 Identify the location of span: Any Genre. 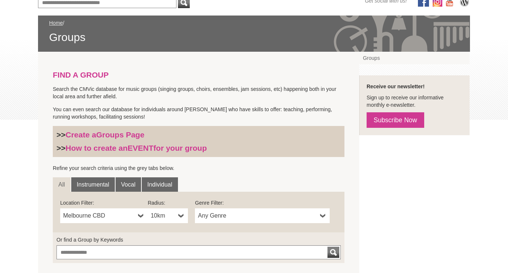
(257, 216).